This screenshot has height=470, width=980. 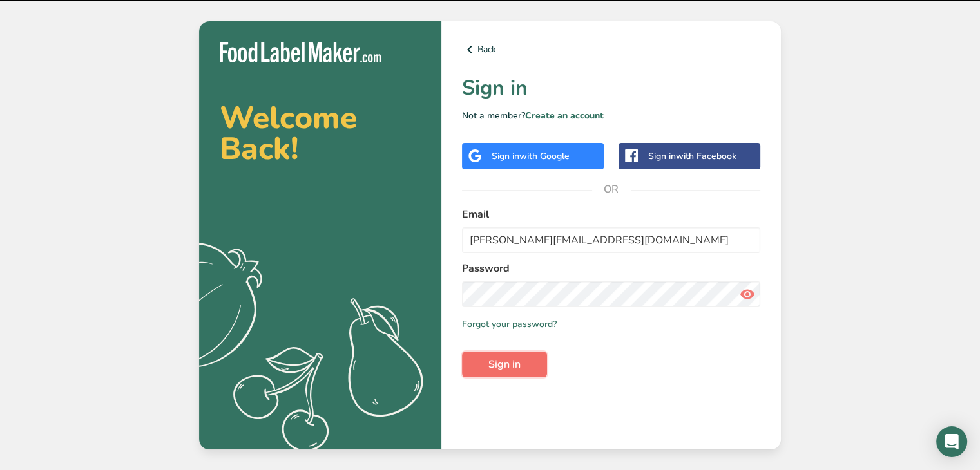 What do you see at coordinates (504, 364) in the screenshot?
I see `span: Sign in` at bounding box center [504, 364].